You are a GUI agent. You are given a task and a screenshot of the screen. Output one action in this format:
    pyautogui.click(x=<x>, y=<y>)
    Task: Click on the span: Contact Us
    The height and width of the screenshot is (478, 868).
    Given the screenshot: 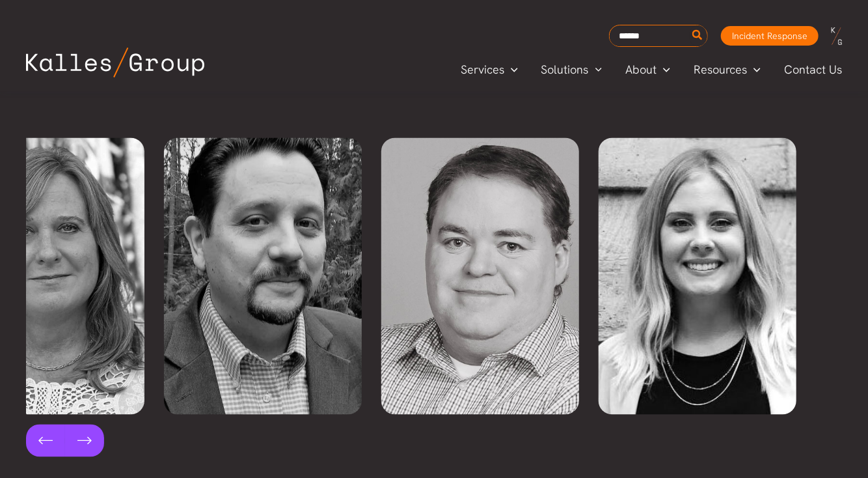 What is the action you would take?
    pyautogui.click(x=813, y=70)
    